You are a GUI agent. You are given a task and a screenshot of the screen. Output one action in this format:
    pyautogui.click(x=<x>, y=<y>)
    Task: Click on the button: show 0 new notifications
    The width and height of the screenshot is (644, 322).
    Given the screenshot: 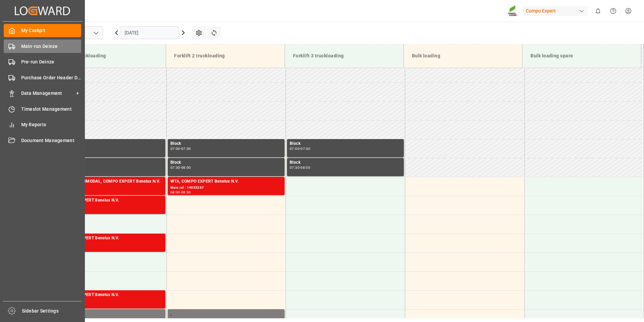 What is the action you would take?
    pyautogui.click(x=598, y=11)
    